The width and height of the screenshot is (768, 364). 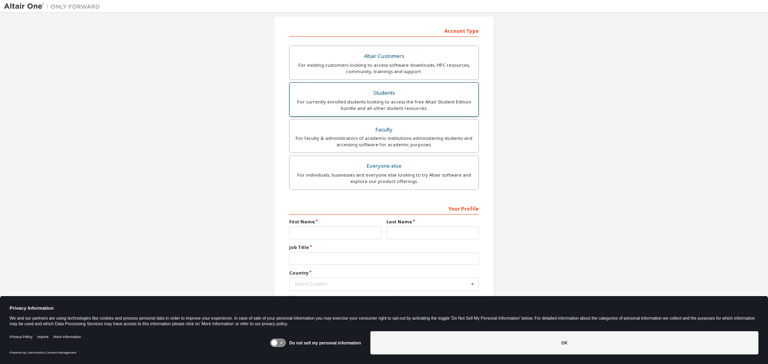 What do you see at coordinates (433, 222) in the screenshot?
I see `label: Last Name` at bounding box center [433, 222].